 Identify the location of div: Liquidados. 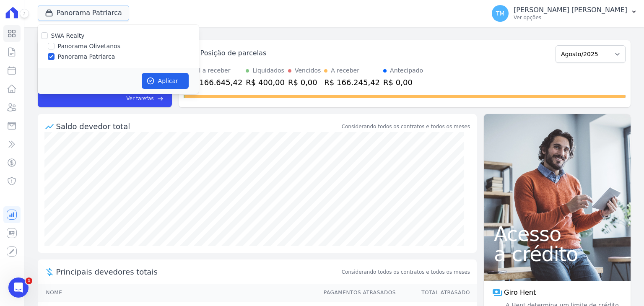
(268, 70).